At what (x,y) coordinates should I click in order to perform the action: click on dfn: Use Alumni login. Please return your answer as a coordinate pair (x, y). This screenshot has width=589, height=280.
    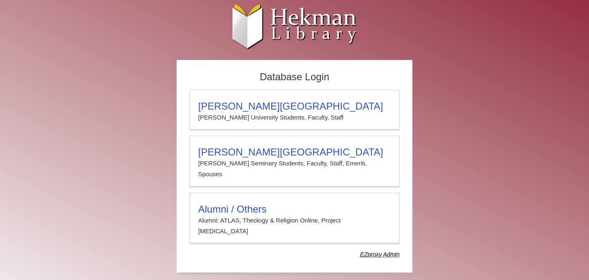
    Looking at the image, I should click on (380, 255).